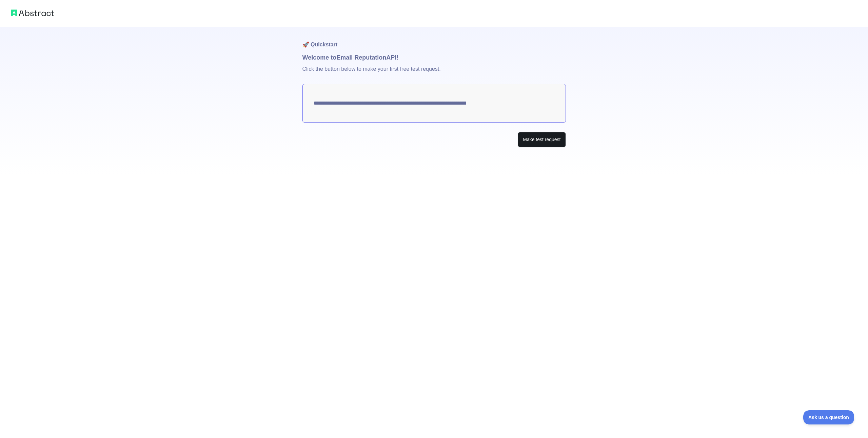 This screenshot has width=868, height=438. What do you see at coordinates (434, 40) in the screenshot?
I see `h1: 🚀 Quickstart` at bounding box center [434, 40].